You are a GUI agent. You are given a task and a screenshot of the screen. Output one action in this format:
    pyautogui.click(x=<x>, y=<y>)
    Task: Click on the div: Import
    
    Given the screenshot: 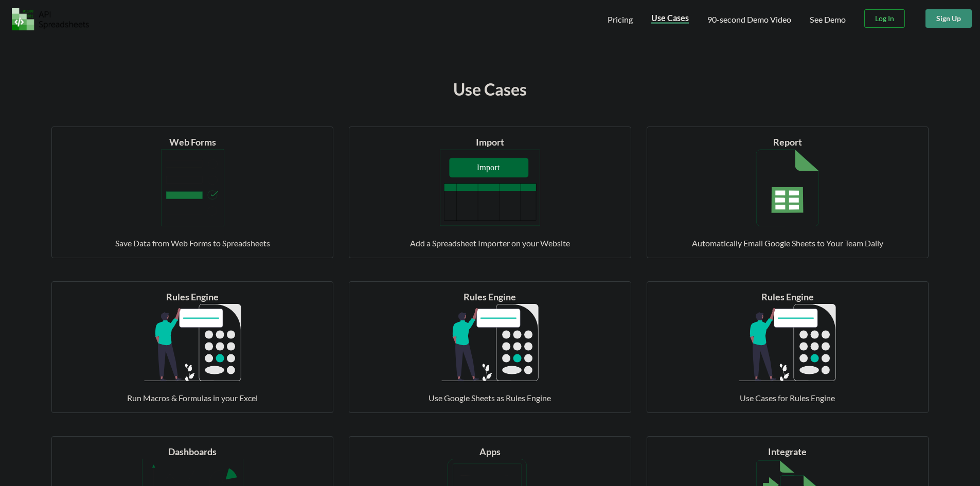 What is the action you would take?
    pyautogui.click(x=489, y=142)
    